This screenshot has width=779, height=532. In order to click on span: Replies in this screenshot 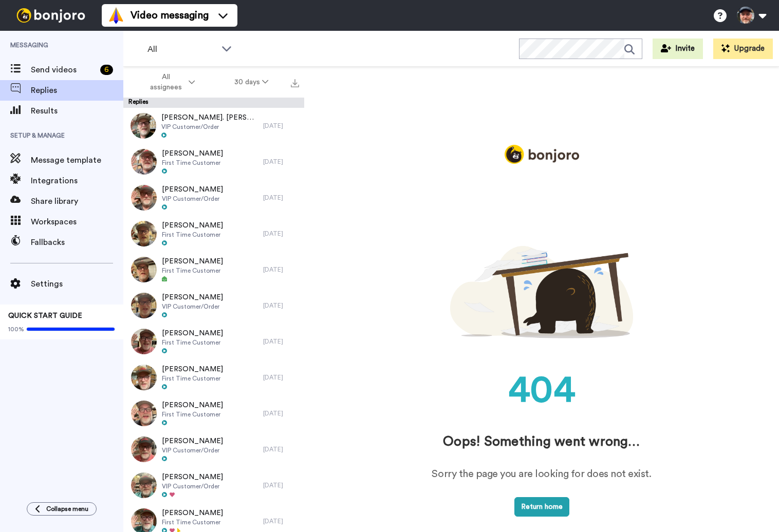, I will do `click(77, 90)`.